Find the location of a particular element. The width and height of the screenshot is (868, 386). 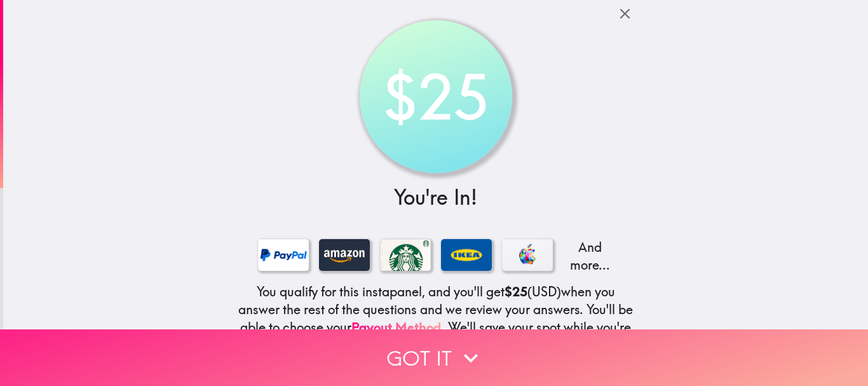

h5: You qualify for this instapanel, and you'll get (USD) when you answer the rest of the questions a... is located at coordinates (436, 327).